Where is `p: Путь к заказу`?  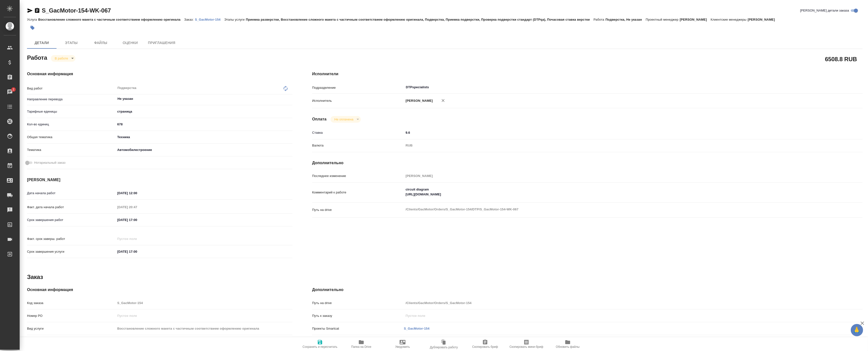
p: Путь к заказу is located at coordinates (358, 316).